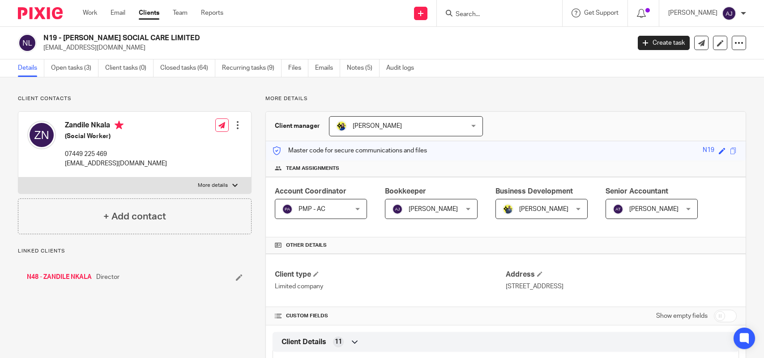 The height and width of the screenshot is (358, 764). Describe the element at coordinates (118, 13) in the screenshot. I see `a: Email` at that location.